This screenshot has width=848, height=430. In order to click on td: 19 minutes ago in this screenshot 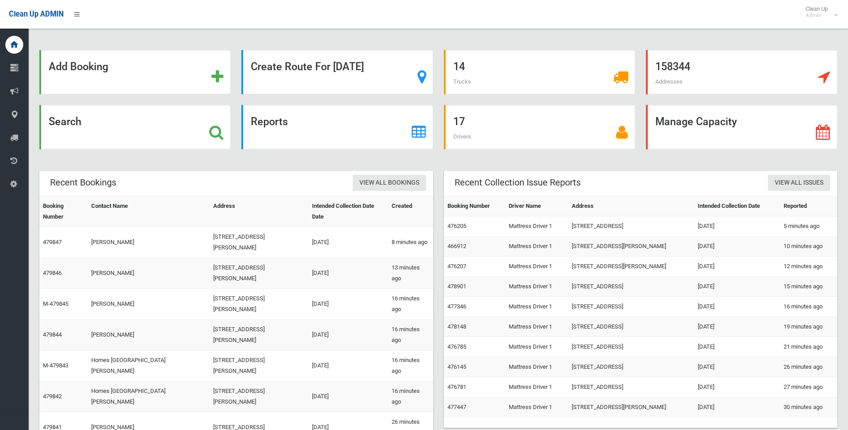, I will do `click(809, 327)`.